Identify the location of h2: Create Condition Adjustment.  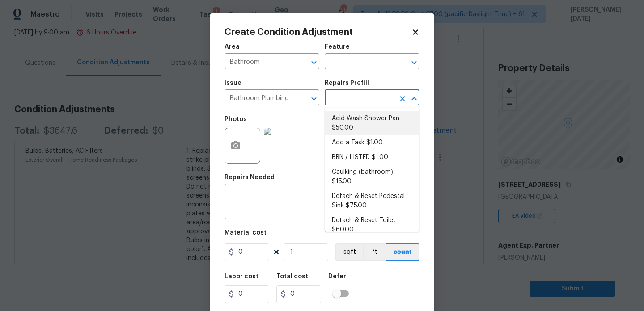
(318, 32).